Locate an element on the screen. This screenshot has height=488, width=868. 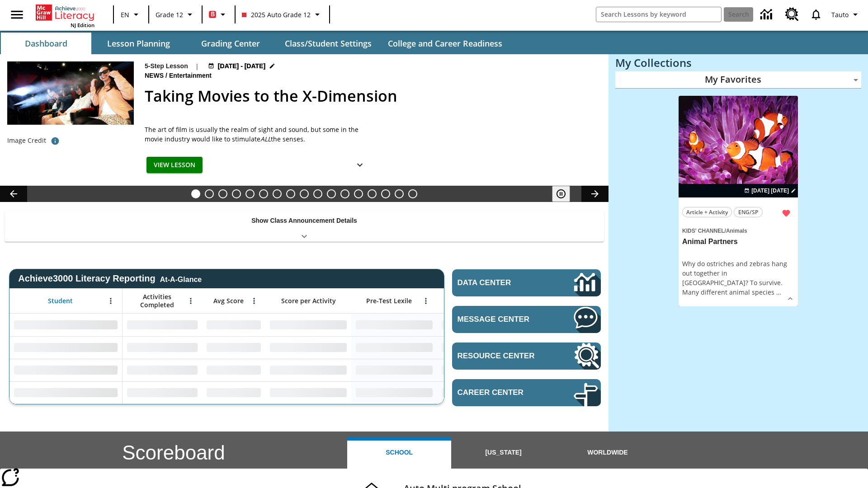
p: 5-Step Lesson is located at coordinates (167, 66).